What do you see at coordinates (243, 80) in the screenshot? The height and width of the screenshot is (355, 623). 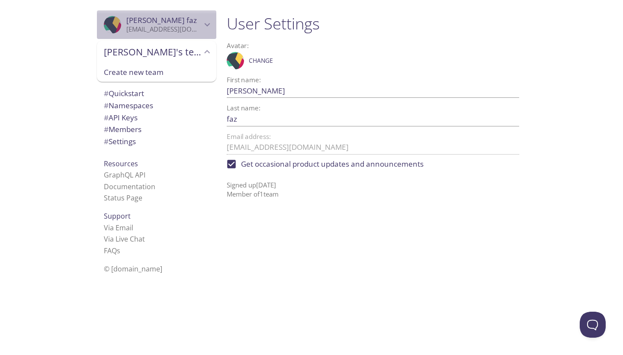 I see `label: First name:` at bounding box center [243, 80].